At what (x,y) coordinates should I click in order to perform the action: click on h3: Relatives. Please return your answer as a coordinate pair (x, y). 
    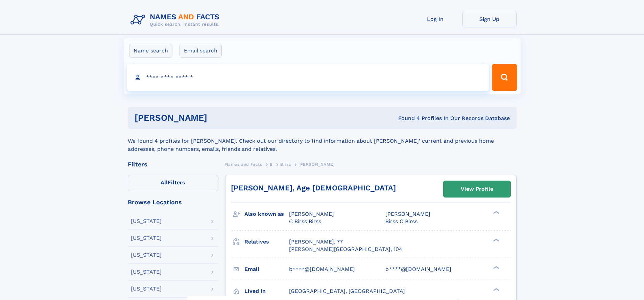
    Looking at the image, I should click on (267, 242).